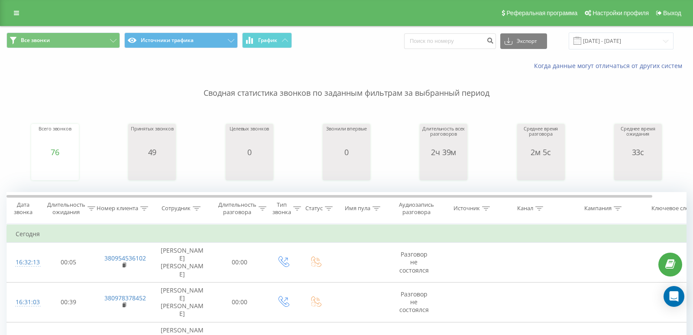 Image resolution: width=693 pixels, height=335 pixels. Describe the element at coordinates (541, 137) in the screenshot. I see `div: Среднее время разговора` at that location.